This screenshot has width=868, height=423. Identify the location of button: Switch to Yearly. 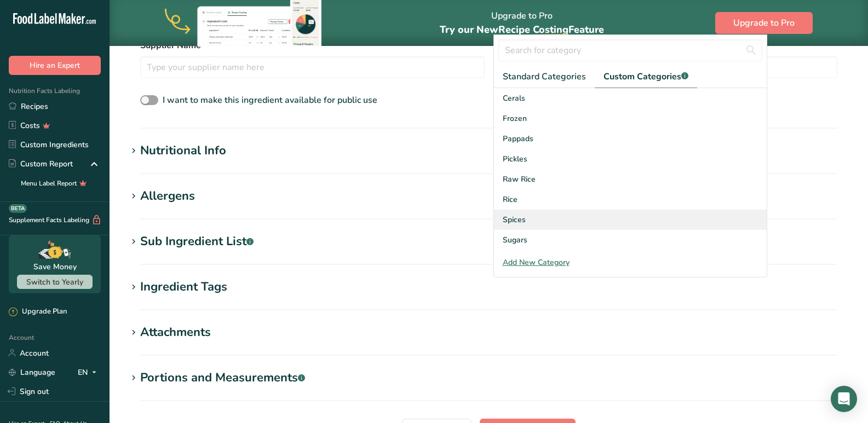
(55, 282).